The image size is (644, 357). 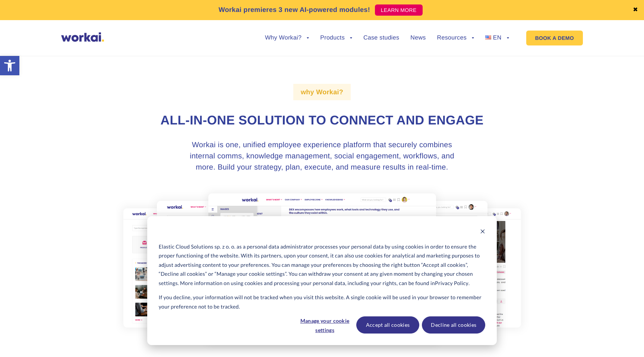 What do you see at coordinates (180, 16) in the screenshot?
I see `input: you@company.com` at bounding box center [180, 16].